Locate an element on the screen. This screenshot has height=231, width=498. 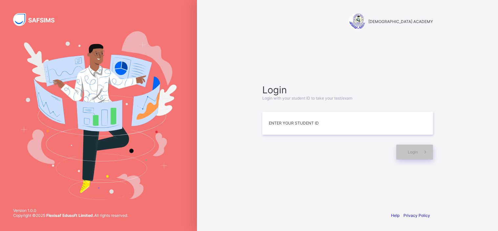
img: SAFSIMS Logo is located at coordinates (38, 19).